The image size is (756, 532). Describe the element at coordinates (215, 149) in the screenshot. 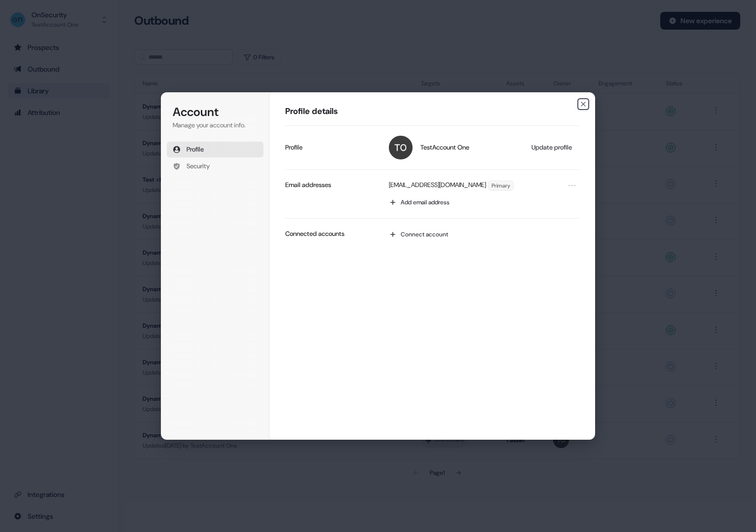

I see `button: Profile` at that location.